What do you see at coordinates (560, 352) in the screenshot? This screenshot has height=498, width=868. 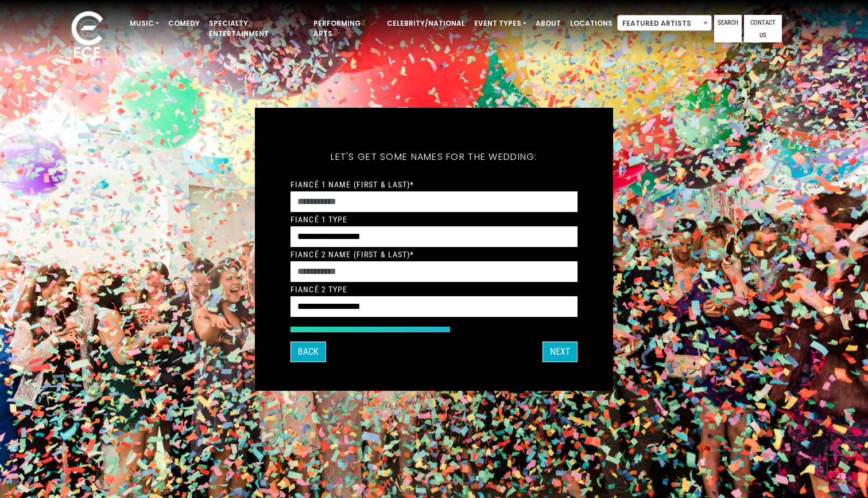 I see `button: Next` at bounding box center [560, 352].